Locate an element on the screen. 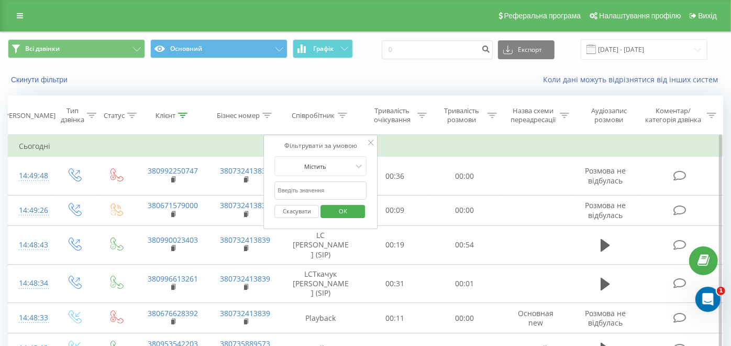  td: 00:01 is located at coordinates (464, 283).